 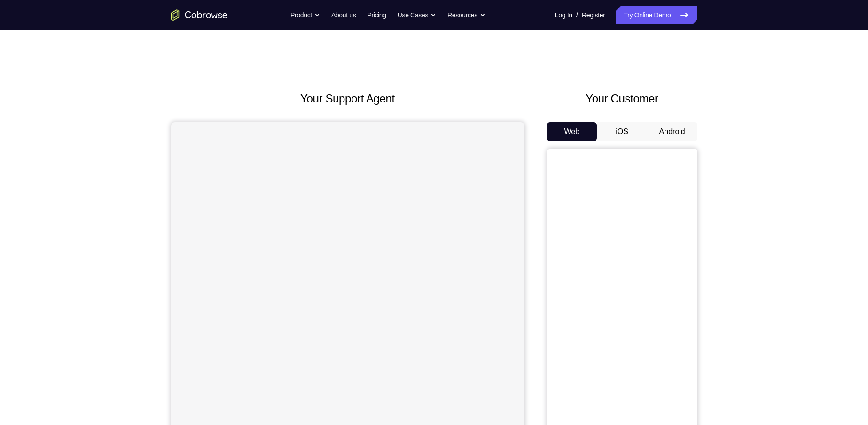 What do you see at coordinates (564, 15) in the screenshot?
I see `a: Log In` at bounding box center [564, 15].